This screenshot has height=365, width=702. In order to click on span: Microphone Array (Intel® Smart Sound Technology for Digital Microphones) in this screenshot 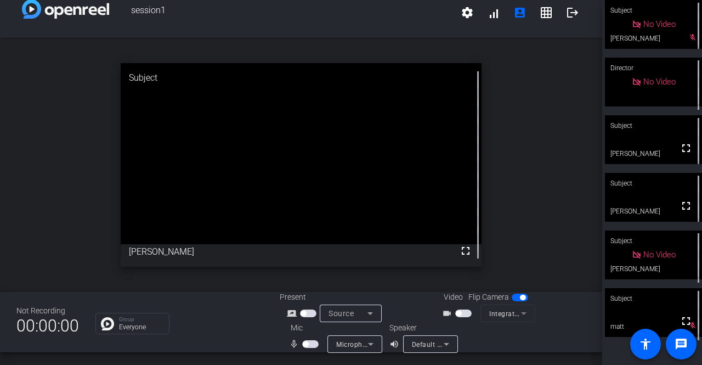, I will do `click(457, 344)`.